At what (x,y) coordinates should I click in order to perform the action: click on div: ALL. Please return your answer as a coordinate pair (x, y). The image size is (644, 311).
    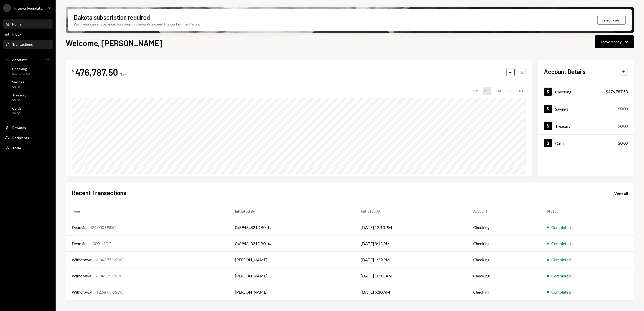
    Looking at the image, I should click on (521, 91).